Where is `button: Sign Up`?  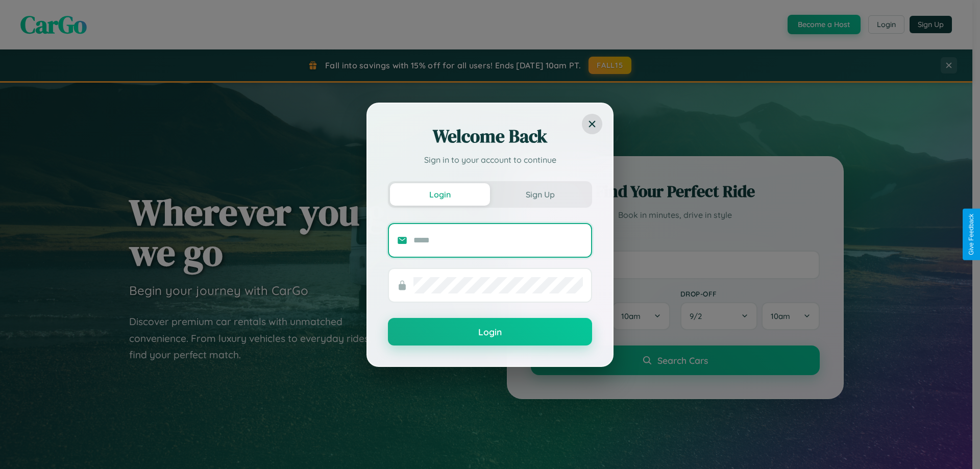
button: Sign Up is located at coordinates (540, 194).